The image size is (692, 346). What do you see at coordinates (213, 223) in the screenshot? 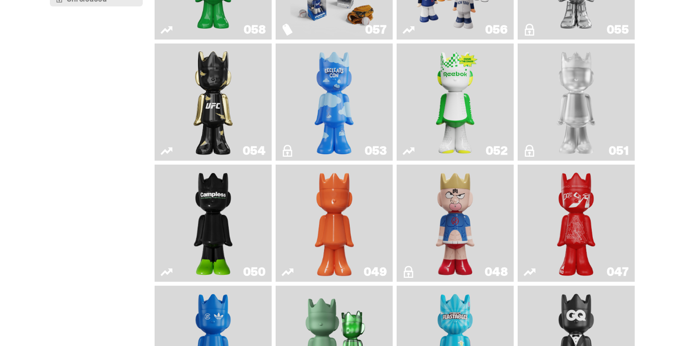
I see `a: Campless` at bounding box center [213, 223].